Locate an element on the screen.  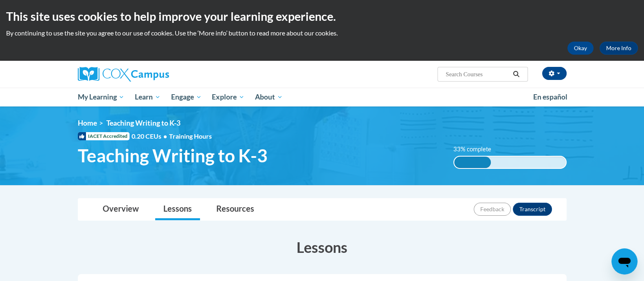
span: Engage is located at coordinates (186, 97).